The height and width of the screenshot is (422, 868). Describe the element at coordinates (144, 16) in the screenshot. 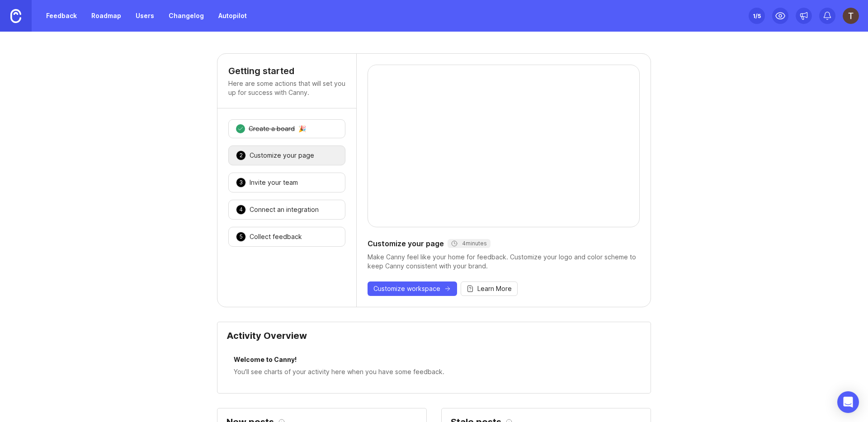

I see `a: Users` at that location.